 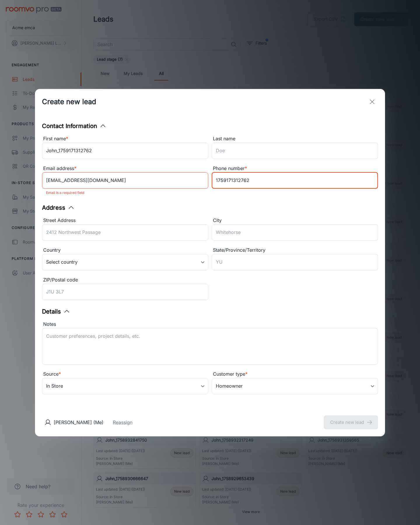 What do you see at coordinates (295, 181) in the screenshot?
I see `input: +1 439-123-4567` at bounding box center [295, 181].